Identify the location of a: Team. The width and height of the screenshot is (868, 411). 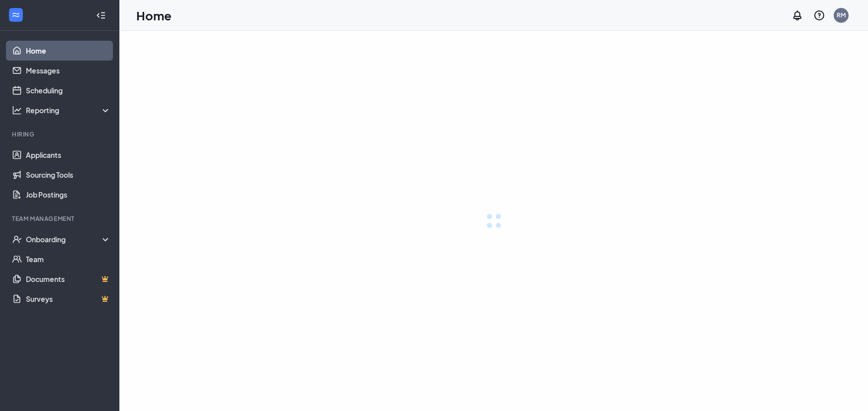
(68, 260).